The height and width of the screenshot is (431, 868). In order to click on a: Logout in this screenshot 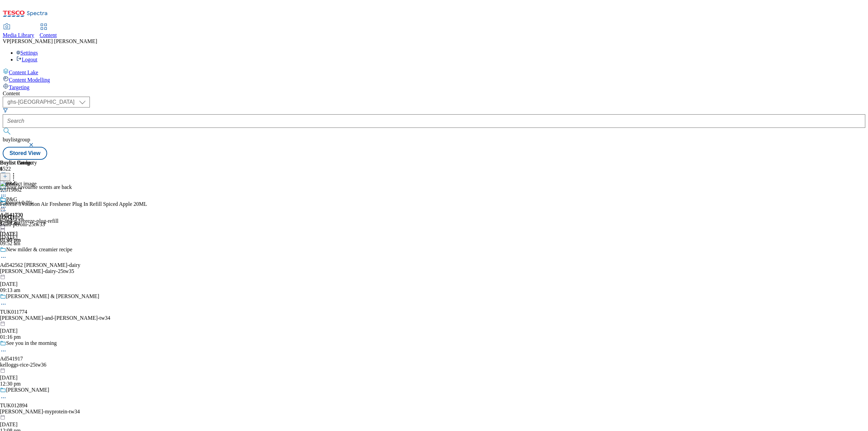, I will do `click(26, 59)`.